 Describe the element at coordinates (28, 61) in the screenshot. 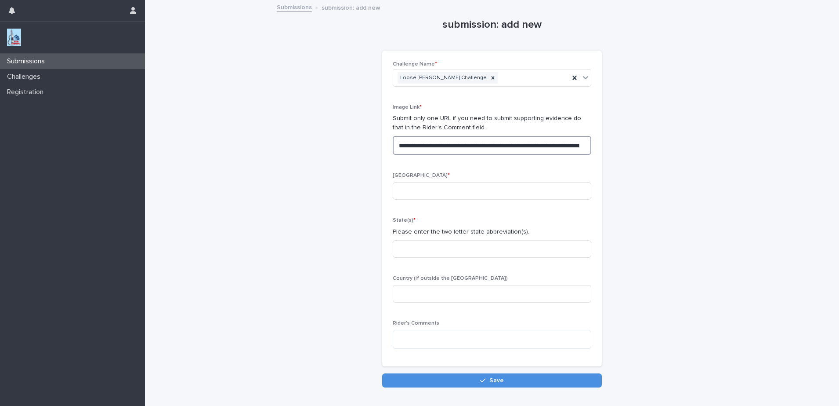

I see `p: Submissions` at that location.